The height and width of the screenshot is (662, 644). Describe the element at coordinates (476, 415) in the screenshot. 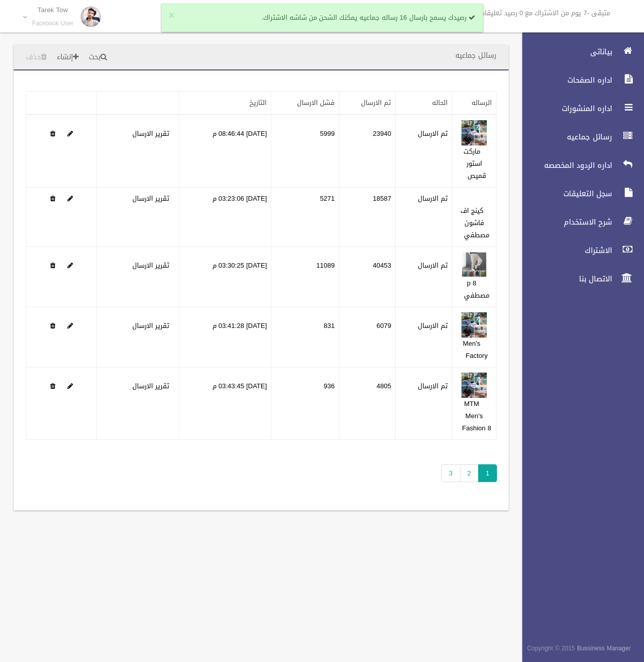

I see `a: MTM Men's Fashion 8` at that location.